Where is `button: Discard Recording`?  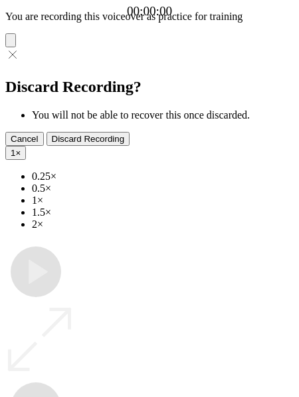 button: Discard Recording is located at coordinates (88, 138).